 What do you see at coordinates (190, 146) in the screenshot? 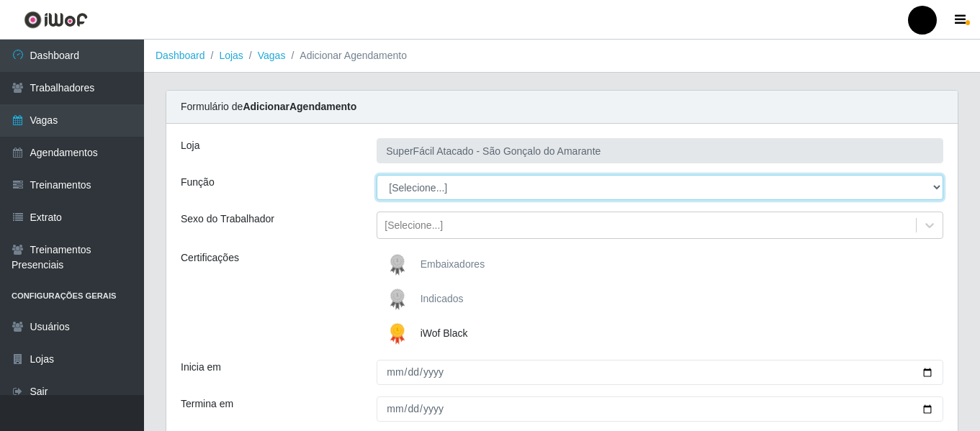
I see `label: Loja` at bounding box center [190, 146].